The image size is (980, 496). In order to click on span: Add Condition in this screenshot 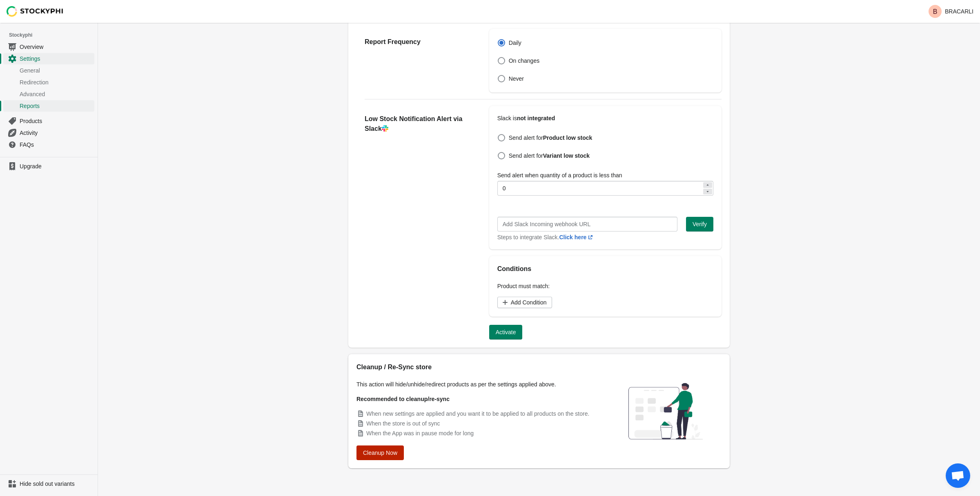, I will do `click(528, 302)`.